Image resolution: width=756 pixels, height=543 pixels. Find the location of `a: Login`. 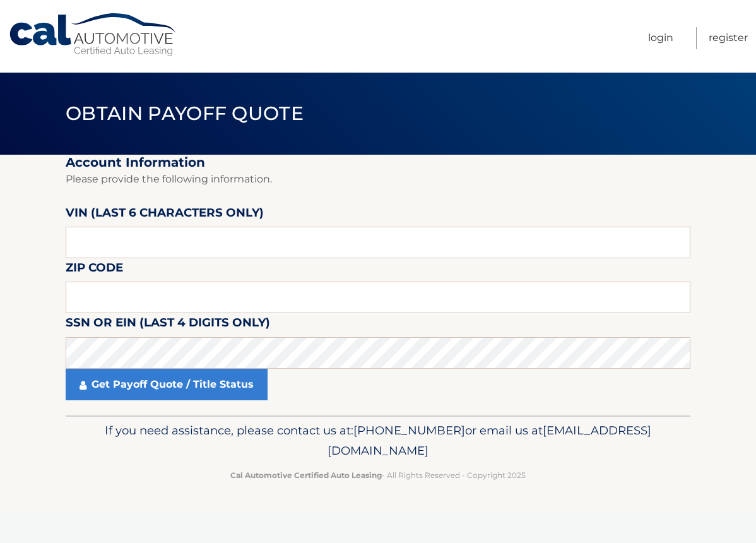

a: Login is located at coordinates (661, 38).